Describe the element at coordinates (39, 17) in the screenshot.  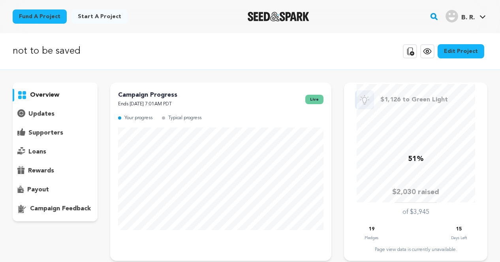
I see `a: Fund a project` at that location.